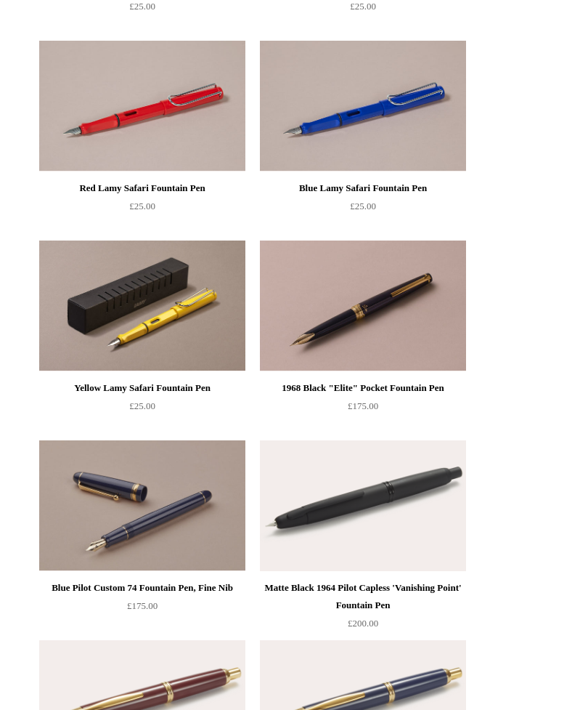 The height and width of the screenshot is (710, 588). What do you see at coordinates (363, 597) in the screenshot?
I see `div: Matte Black 1964 Pilot Capless 'Vanishing Point' Fountain Pen` at bounding box center [363, 597].